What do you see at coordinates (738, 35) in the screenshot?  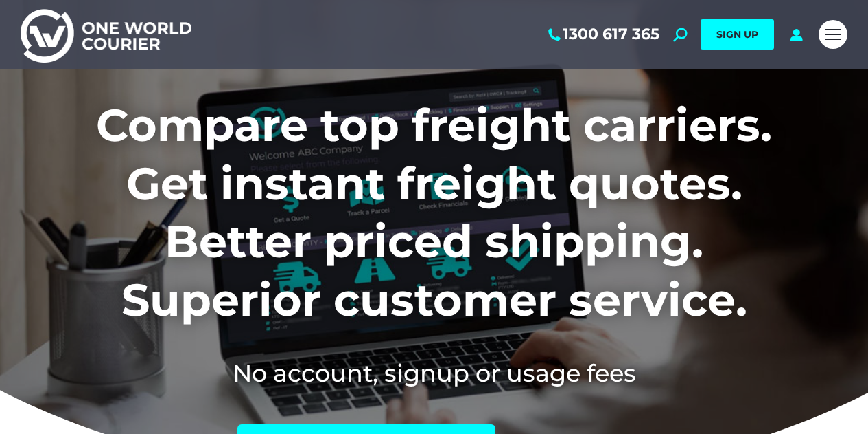 I see `a: SIGN UP` at bounding box center [738, 35].